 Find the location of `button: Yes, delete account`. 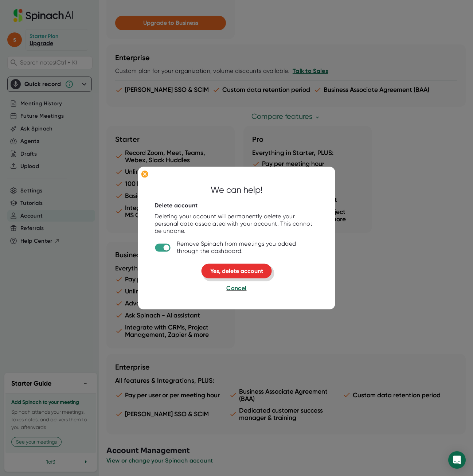

button: Yes, delete account is located at coordinates (236, 271).